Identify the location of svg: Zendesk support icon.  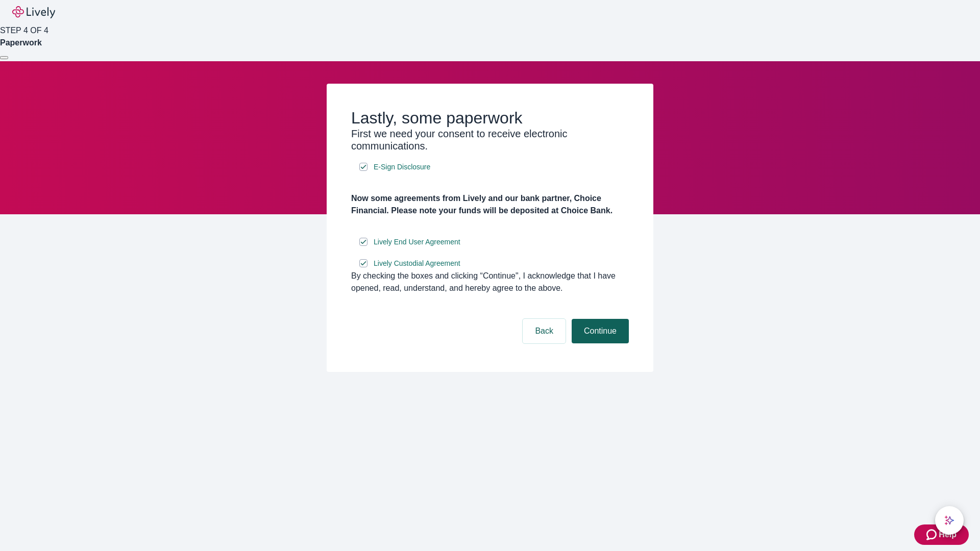
(933, 535).